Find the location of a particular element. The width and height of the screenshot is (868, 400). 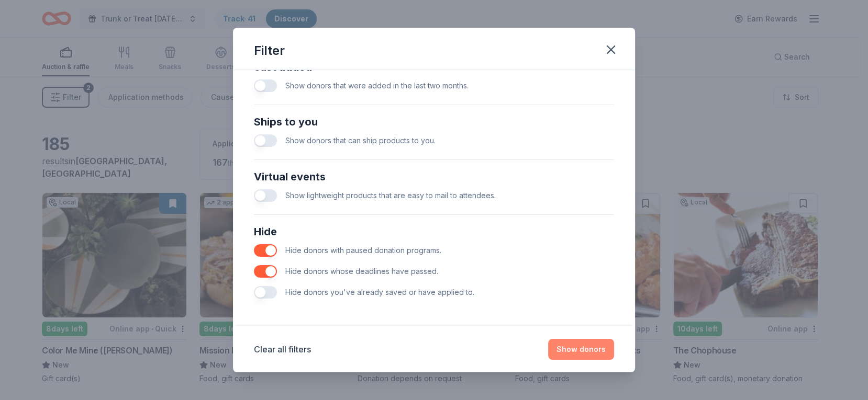

span: Show lightweight products that are easy to mail to attendees. is located at coordinates (390, 195).